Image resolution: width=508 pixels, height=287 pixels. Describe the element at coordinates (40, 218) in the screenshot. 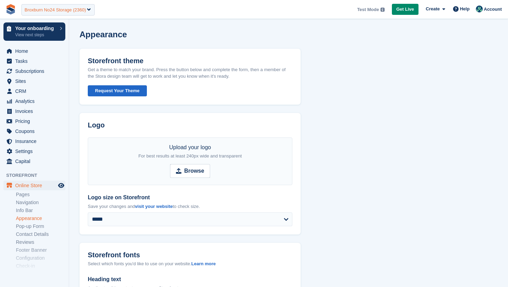

I see `a: Appearance` at that location.